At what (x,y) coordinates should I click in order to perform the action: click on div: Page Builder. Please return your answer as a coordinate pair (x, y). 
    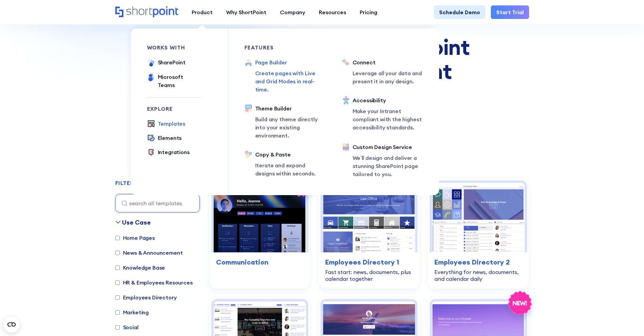
    Looking at the image, I should click on (290, 62).